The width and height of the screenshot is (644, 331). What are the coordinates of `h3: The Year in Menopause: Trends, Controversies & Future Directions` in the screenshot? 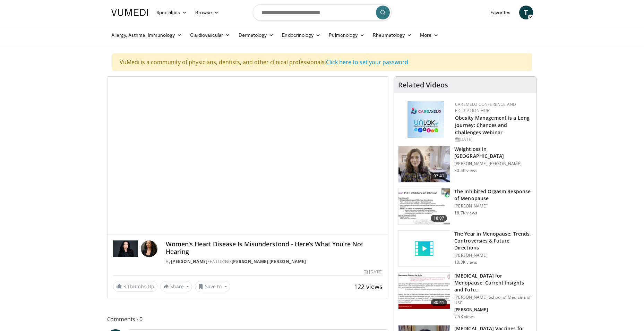 It's located at (493, 241).